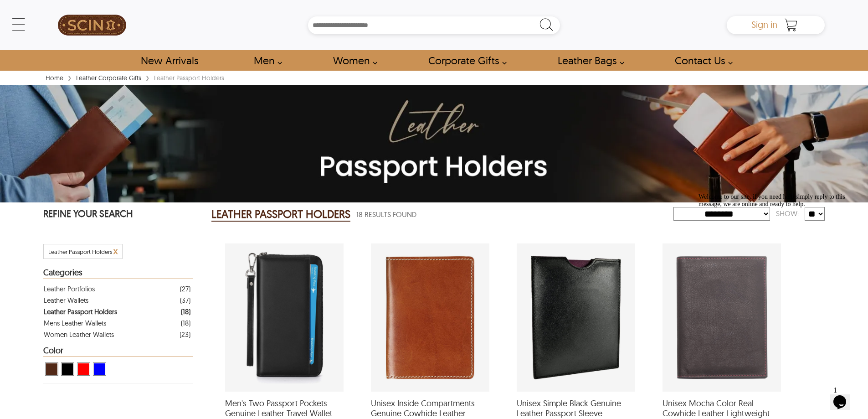 The image size is (868, 419). I want to click on div: View Brown ( Brand Color ) Leather Passport Holders, so click(51, 368).